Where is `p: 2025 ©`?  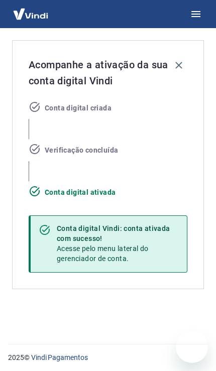 p: 2025 © is located at coordinates (108, 358).